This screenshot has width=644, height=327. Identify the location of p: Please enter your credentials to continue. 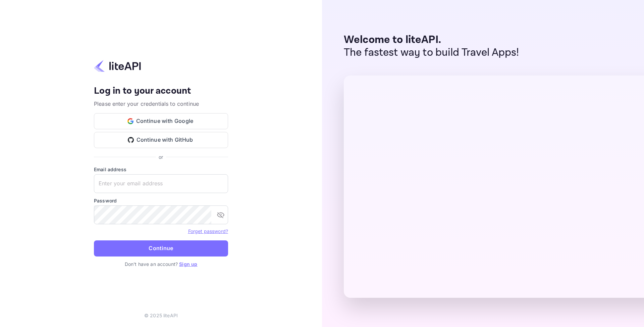
(161, 104).